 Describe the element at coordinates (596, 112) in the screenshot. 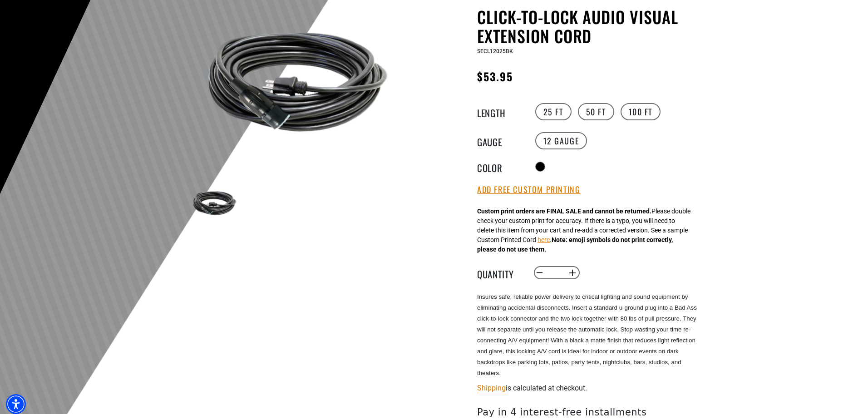

I see `label: 50 FT` at that location.